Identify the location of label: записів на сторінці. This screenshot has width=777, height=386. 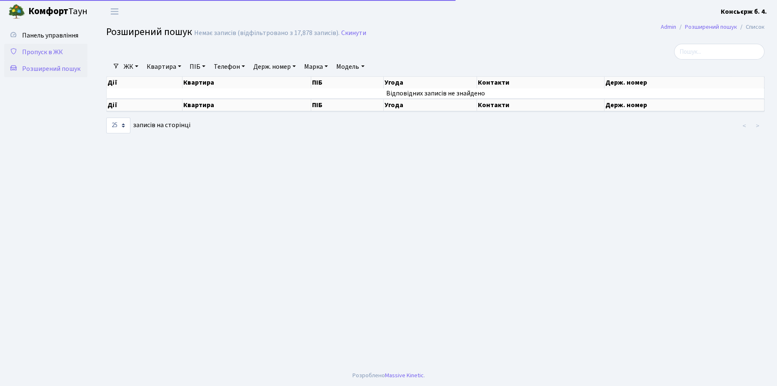
(148, 125).